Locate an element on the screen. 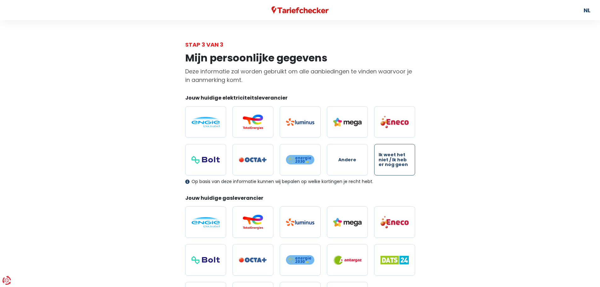 This screenshot has height=287, width=600. div: Op basis van deze informatie kunnen wij bepalen op welke kortingen je recht hebt. is located at coordinates (300, 181).